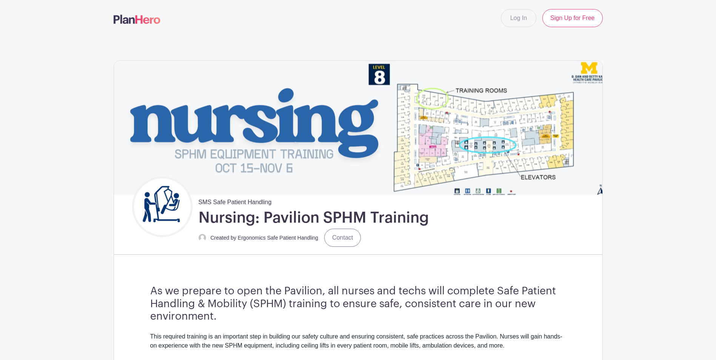 Image resolution: width=716 pixels, height=360 pixels. Describe the element at coordinates (358, 128) in the screenshot. I see `img: event_banner_9715.png` at that location.